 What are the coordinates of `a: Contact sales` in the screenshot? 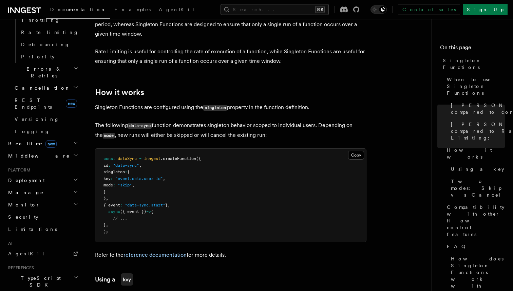 It's located at (429, 9).